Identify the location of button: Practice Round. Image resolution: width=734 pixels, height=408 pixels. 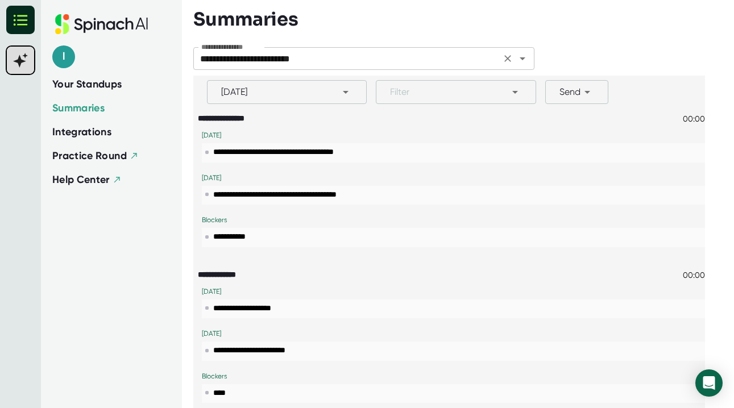
(95, 156).